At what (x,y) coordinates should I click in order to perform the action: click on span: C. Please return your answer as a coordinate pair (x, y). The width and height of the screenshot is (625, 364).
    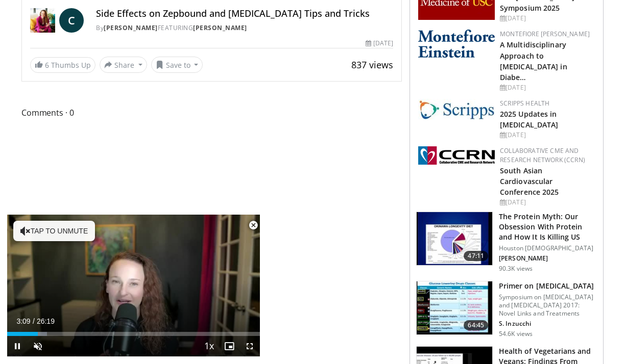
    Looking at the image, I should click on (71, 20).